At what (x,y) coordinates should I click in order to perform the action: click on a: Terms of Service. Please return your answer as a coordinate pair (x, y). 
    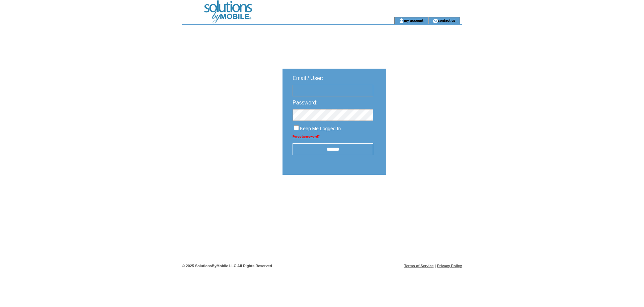
    Looking at the image, I should click on (419, 266).